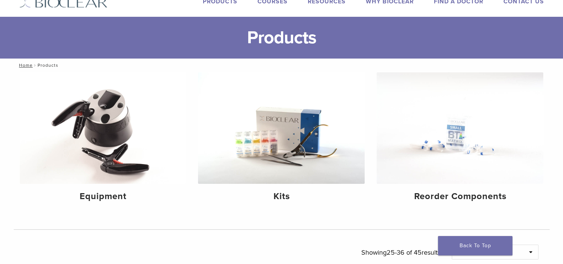 This screenshot has height=264, width=563. What do you see at coordinates (103, 140) in the screenshot?
I see `a: Equipment` at bounding box center [103, 140].